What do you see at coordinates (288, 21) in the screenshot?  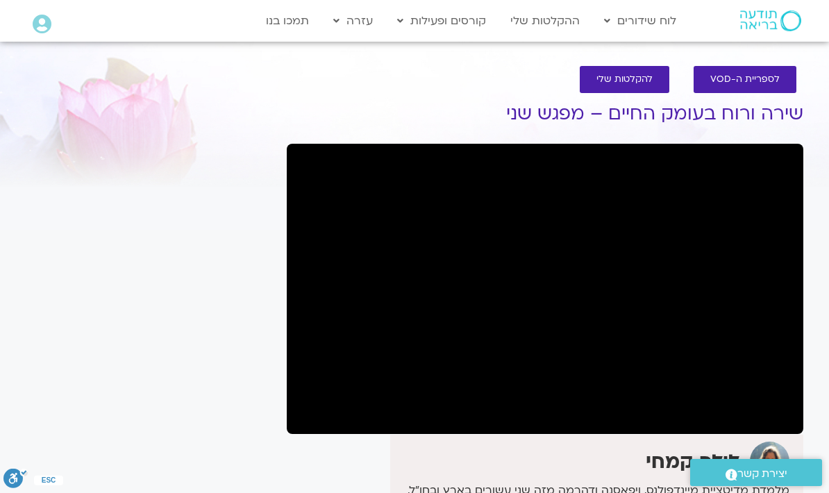 I see `a: תמכו בנו` at bounding box center [288, 21].